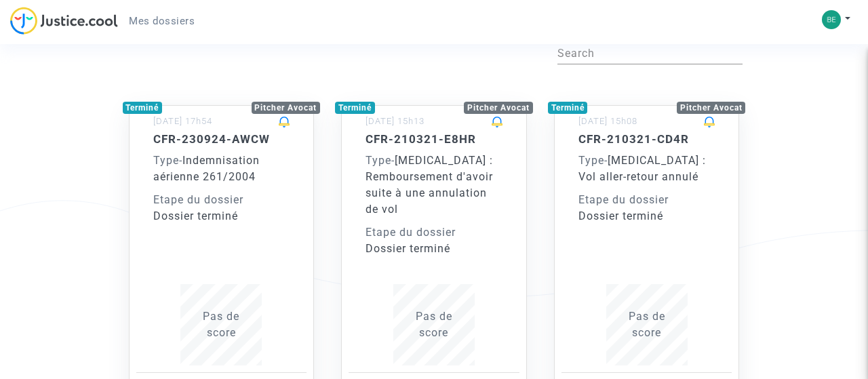 This screenshot has height=379, width=868. Describe the element at coordinates (64, 20) in the screenshot. I see `img: jc-logo.svg` at that location.